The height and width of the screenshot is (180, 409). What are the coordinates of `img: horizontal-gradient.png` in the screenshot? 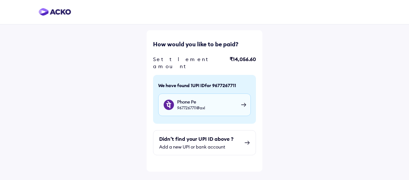 It's located at (55, 12).